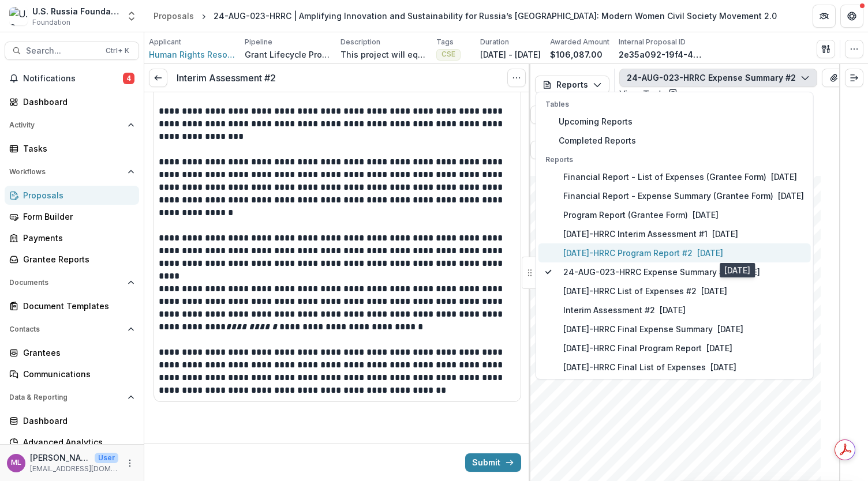 The image size is (868, 481). I want to click on div: Form Builder, so click(76, 216).